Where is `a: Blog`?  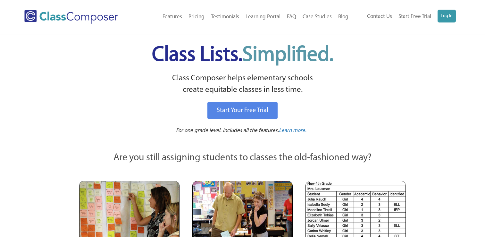 a: Blog is located at coordinates (343, 17).